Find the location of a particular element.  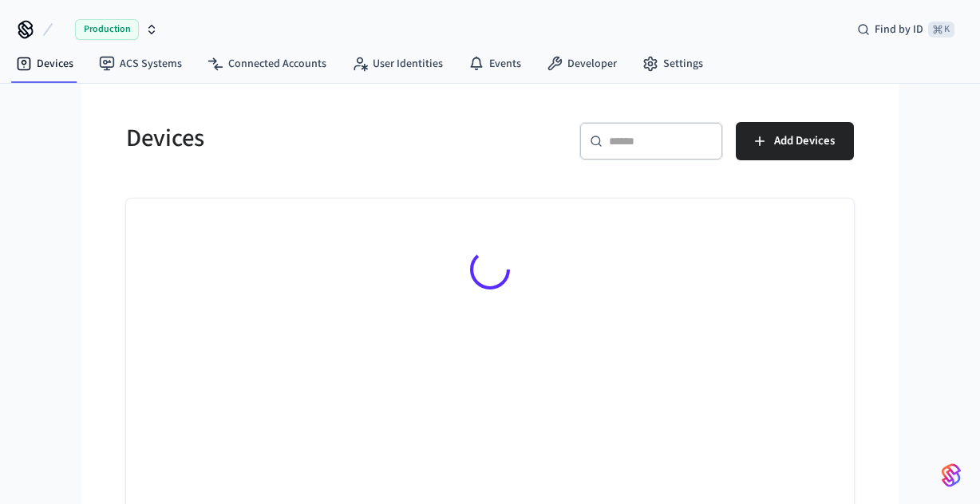

h5: Devices is located at coordinates (303, 138).